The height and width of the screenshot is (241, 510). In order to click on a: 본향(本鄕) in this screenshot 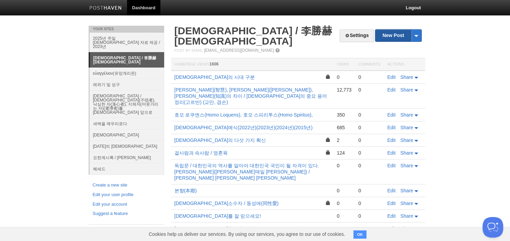, I will do `click(185, 191)`.